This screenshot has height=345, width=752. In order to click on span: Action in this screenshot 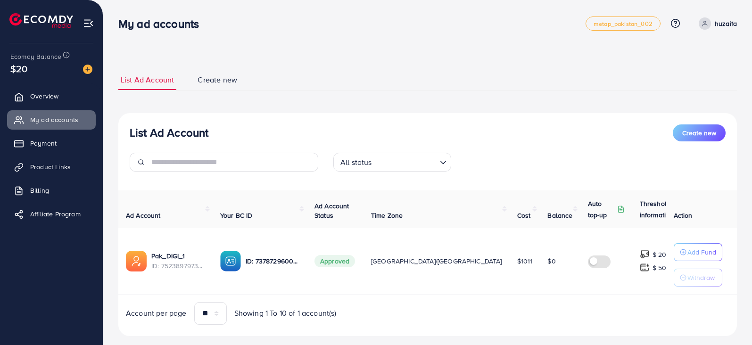, I will do `click(683, 215)`.